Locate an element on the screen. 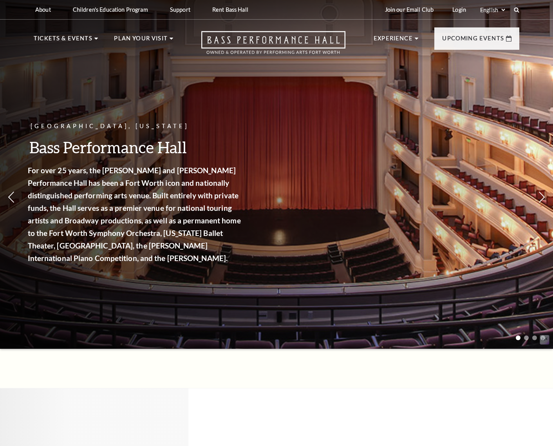 Image resolution: width=553 pixels, height=446 pixels. p: Experience is located at coordinates (393, 41).